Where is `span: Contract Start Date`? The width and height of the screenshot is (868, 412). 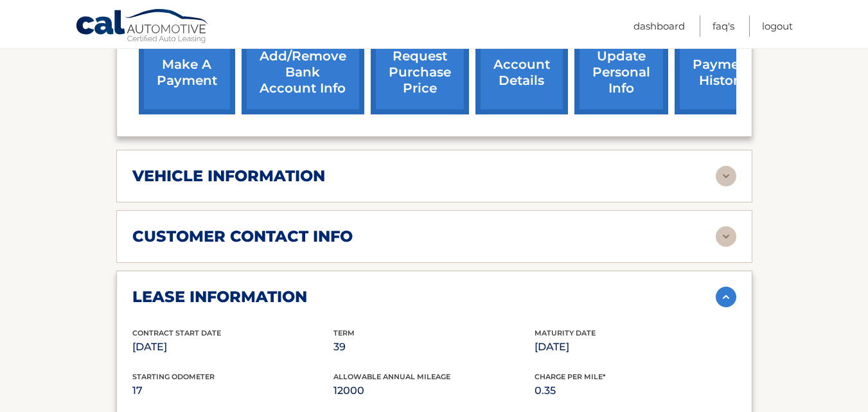 span: Contract Start Date is located at coordinates (177, 333).